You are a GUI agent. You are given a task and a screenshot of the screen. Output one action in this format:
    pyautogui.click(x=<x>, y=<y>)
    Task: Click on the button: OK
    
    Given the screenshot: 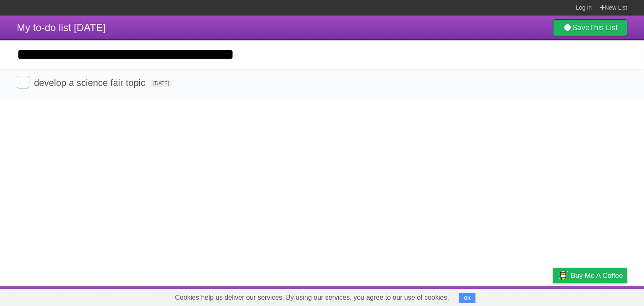 What is the action you would take?
    pyautogui.click(x=467, y=298)
    